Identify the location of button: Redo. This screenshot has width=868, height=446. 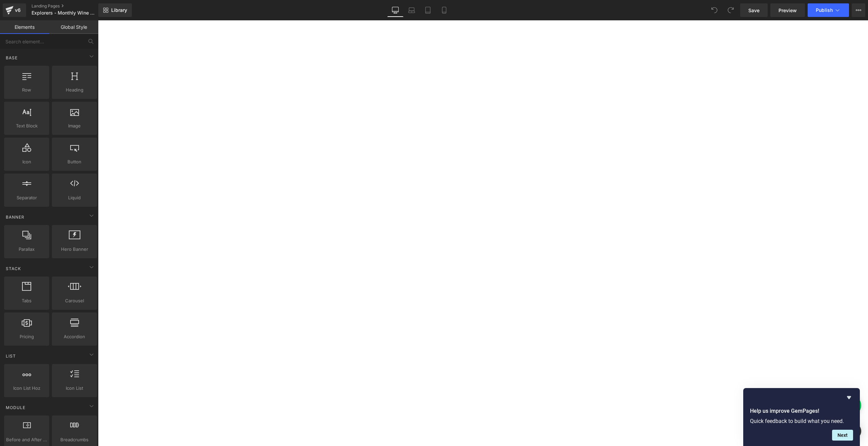
(731, 10).